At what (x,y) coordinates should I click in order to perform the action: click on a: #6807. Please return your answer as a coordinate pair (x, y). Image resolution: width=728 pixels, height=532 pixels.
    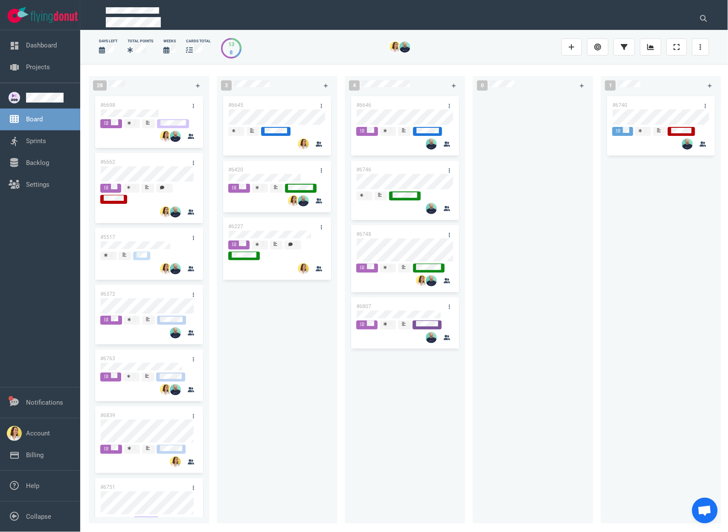
    Looking at the image, I should click on (364, 306).